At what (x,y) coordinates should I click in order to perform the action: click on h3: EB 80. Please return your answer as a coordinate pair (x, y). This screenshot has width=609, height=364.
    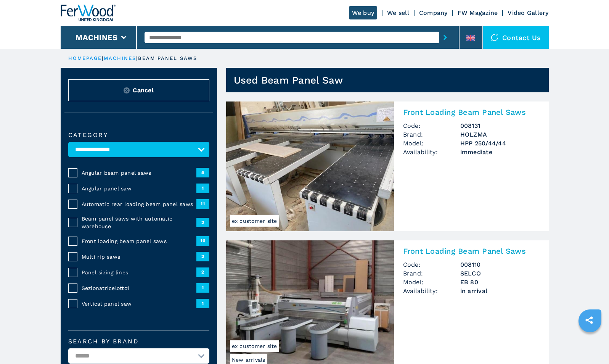
    Looking at the image, I should click on (500, 282).